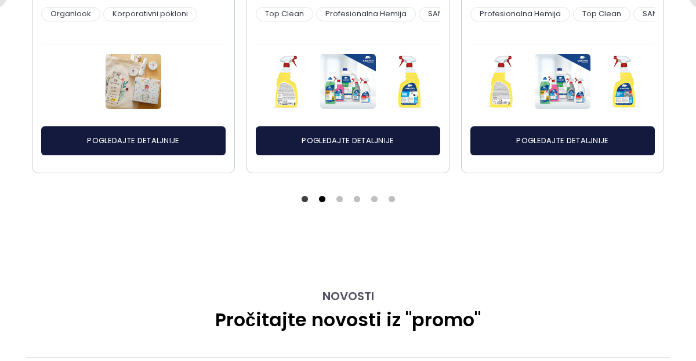  I want to click on h1: Pročitajte novosti iz "promo", so click(348, 320).